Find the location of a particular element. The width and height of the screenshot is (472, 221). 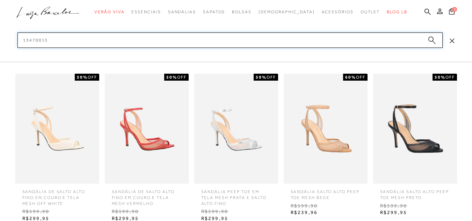

input: Buscar. is located at coordinates (230, 40).